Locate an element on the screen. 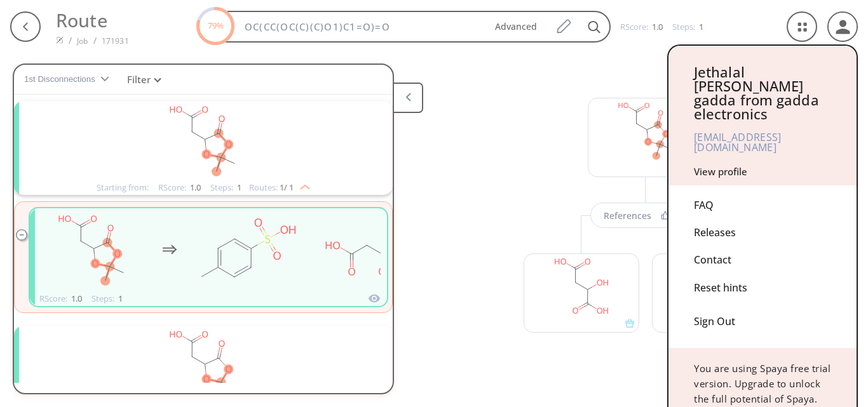 The width and height of the screenshot is (868, 407). span: You are using Spaya free trial version. Upgrade to unlock the full potential of Spaya. is located at coordinates (762, 384).